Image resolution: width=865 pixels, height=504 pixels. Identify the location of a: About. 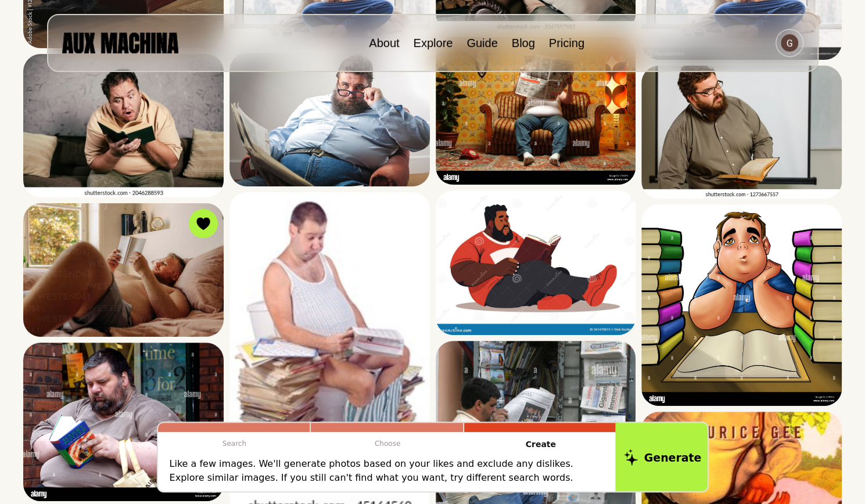
(384, 43).